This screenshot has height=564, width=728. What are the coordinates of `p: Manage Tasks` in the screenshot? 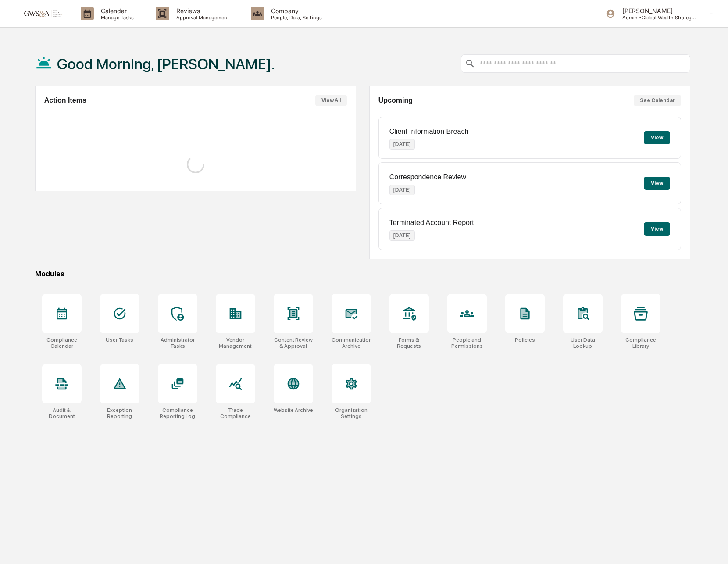 It's located at (116, 18).